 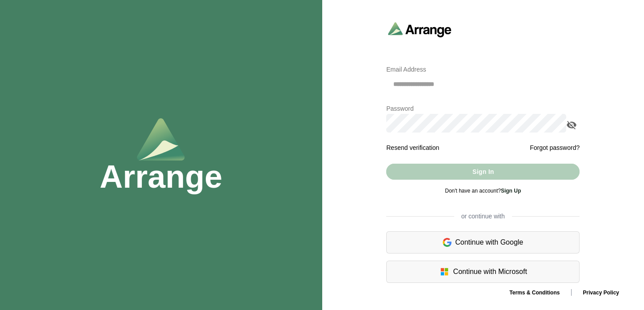 I want to click on div: Continue with Google, so click(x=483, y=242).